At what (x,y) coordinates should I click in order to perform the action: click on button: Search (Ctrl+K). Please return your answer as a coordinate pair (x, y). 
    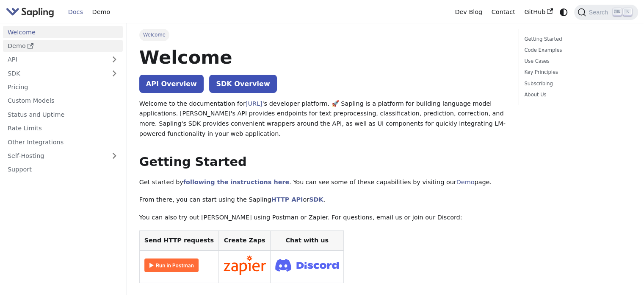
    Looking at the image, I should click on (606, 12).